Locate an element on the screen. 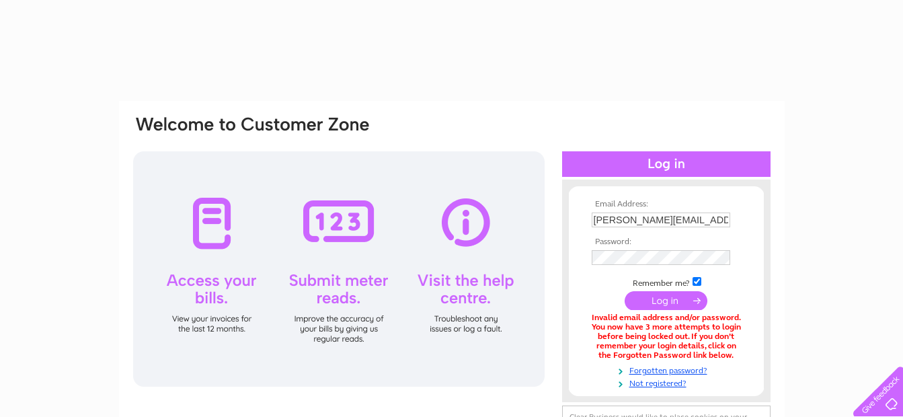 Image resolution: width=903 pixels, height=417 pixels. th: Password: is located at coordinates (666, 242).